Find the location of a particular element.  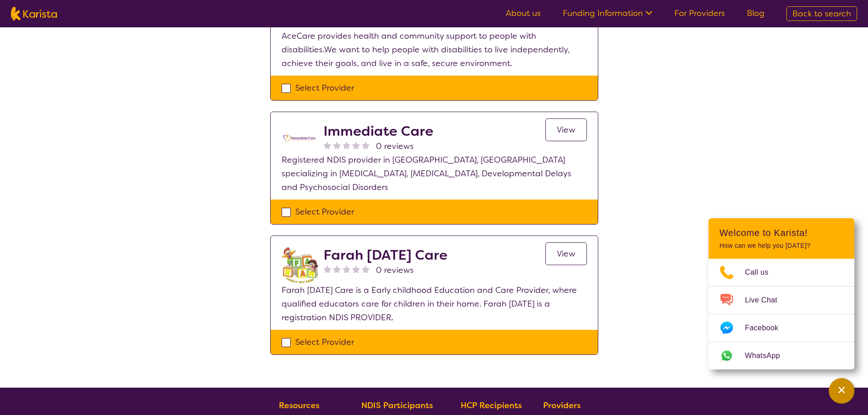

b: Resources is located at coordinates (299, 405).